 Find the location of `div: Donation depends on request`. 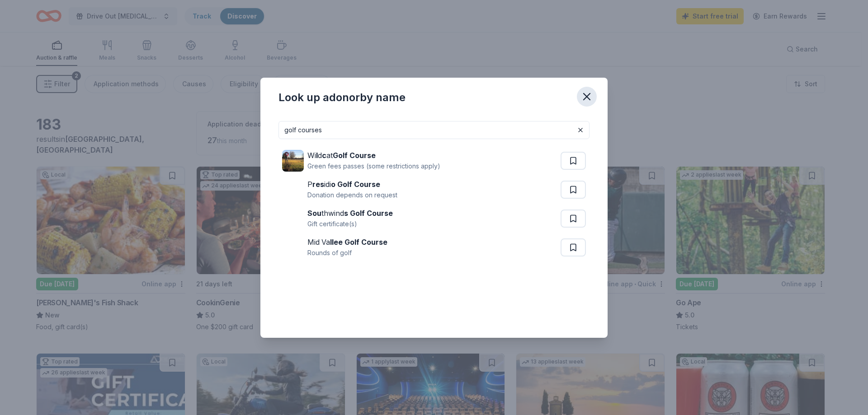

div: Donation depends on request is located at coordinates (352, 195).